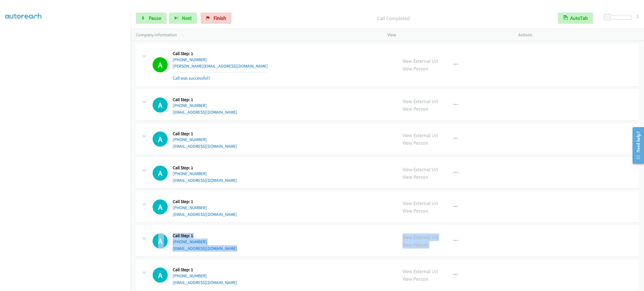 The height and width of the screenshot is (291, 644). I want to click on span: Next, so click(187, 18).